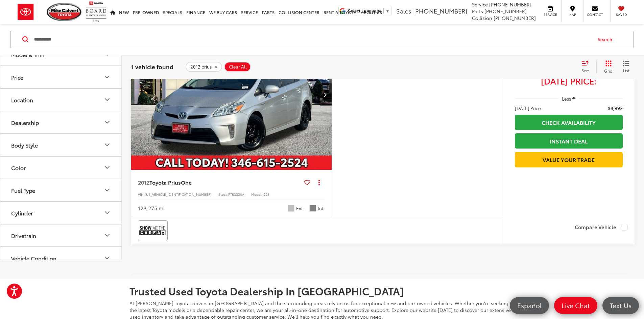  Describe the element at coordinates (615, 108) in the screenshot. I see `span: $8,992` at that location.